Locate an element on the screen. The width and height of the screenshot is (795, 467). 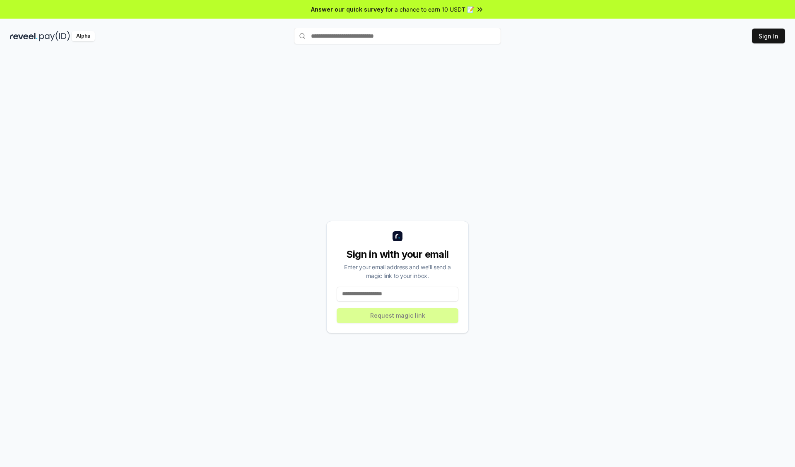
button: Sign In is located at coordinates (768, 36).